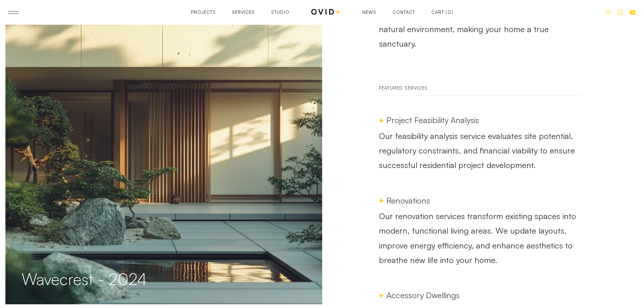 The height and width of the screenshot is (308, 644). I want to click on div: Cart, so click(438, 12).